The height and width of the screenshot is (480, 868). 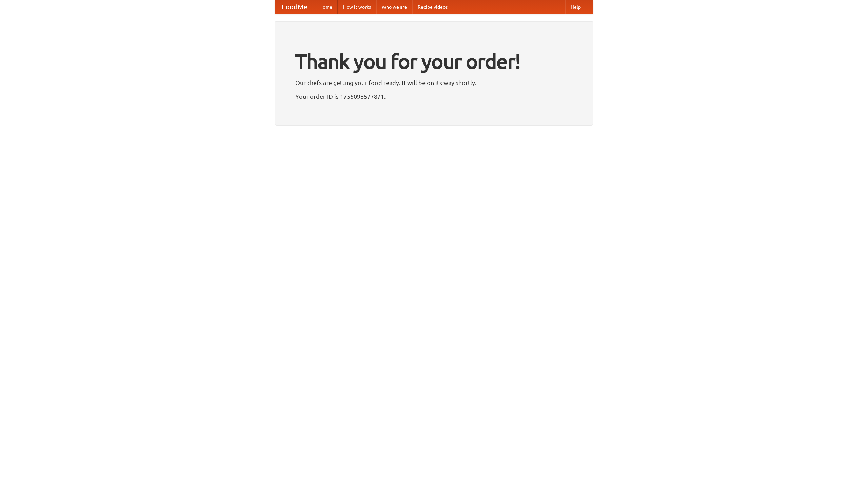 What do you see at coordinates (576, 7) in the screenshot?
I see `a: Help` at bounding box center [576, 7].